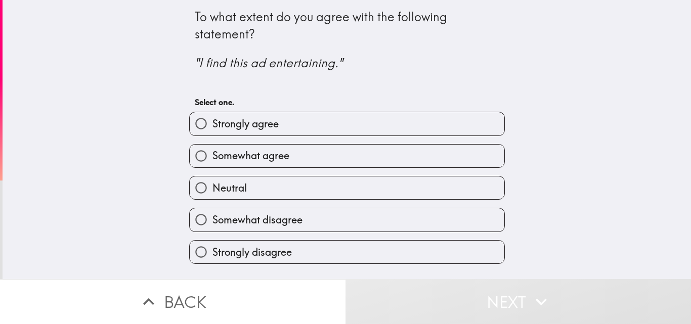 The height and width of the screenshot is (324, 691). Describe the element at coordinates (347, 156) in the screenshot. I see `button: Somewhat agree` at that location.